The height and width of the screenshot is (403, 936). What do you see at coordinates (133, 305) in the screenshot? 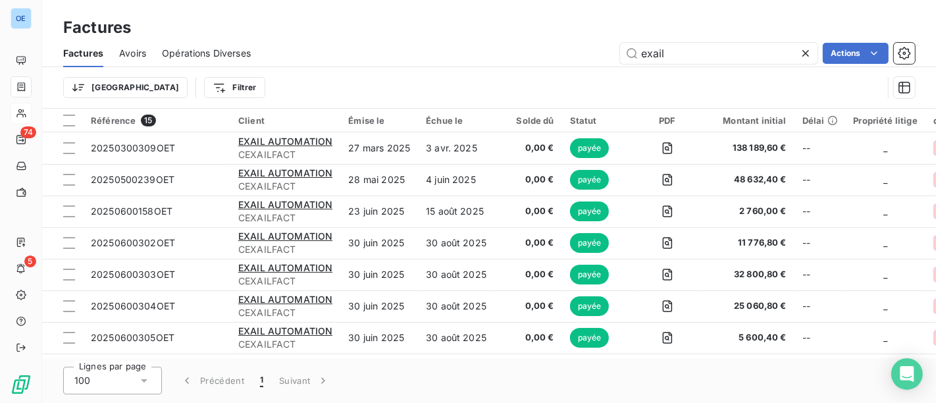
I see `span: 20250600304OET` at bounding box center [133, 305].